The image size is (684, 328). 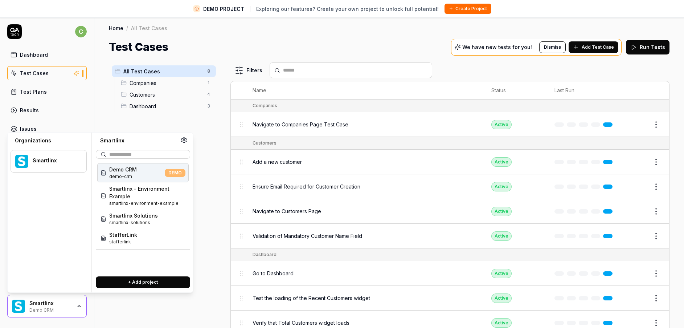 What do you see at coordinates (273, 273) in the screenshot?
I see `span: Go to Dashboard` at bounding box center [273, 273].